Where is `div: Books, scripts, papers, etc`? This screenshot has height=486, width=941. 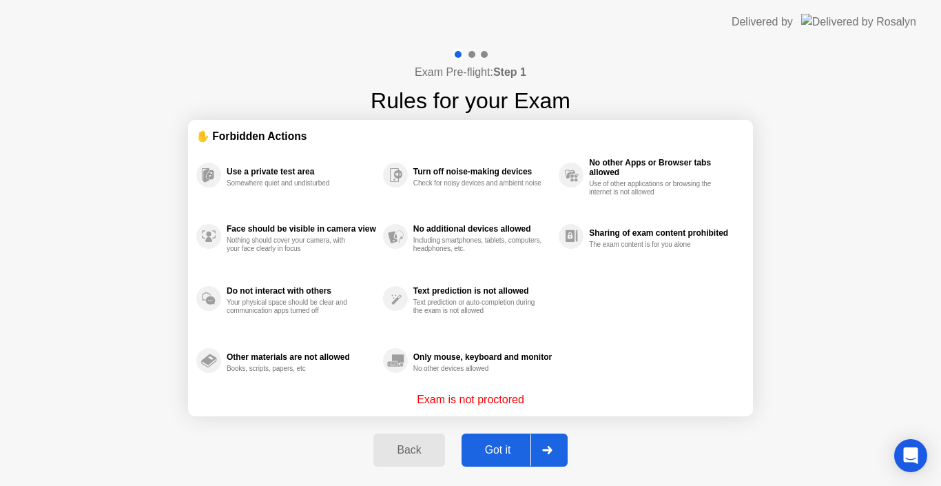
div: Books, scripts, papers, etc is located at coordinates (292, 369).